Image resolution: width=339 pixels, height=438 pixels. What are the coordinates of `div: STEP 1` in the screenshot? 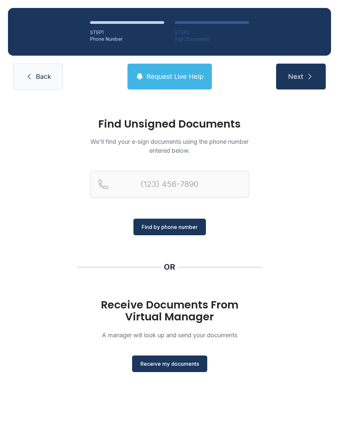 It's located at (127, 32).